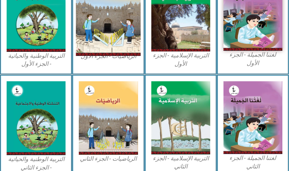 Image resolution: width=289 pixels, height=171 pixels. I want to click on figcaption: التربية الوطنية والحياتية - الجزء الأول​, so click(36, 60).